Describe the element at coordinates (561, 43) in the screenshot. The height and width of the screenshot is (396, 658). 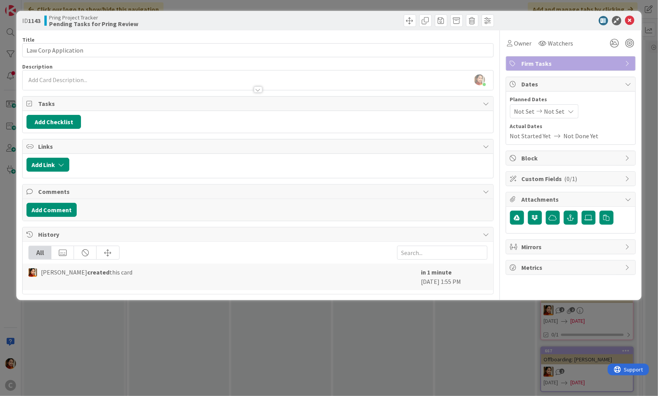
I see `span: Watchers` at that location.